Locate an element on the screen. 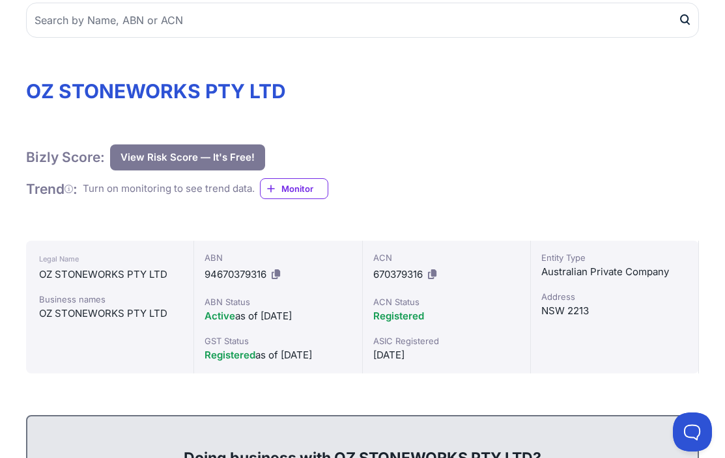  h1: Trend : is located at coordinates (51, 189).